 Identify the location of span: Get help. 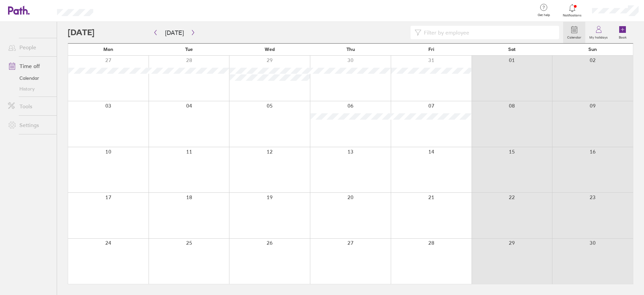
(544, 15).